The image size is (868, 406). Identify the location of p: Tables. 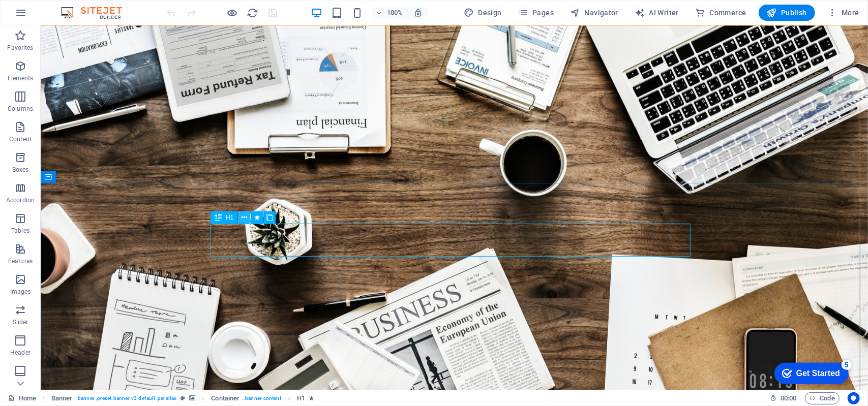
(20, 231).